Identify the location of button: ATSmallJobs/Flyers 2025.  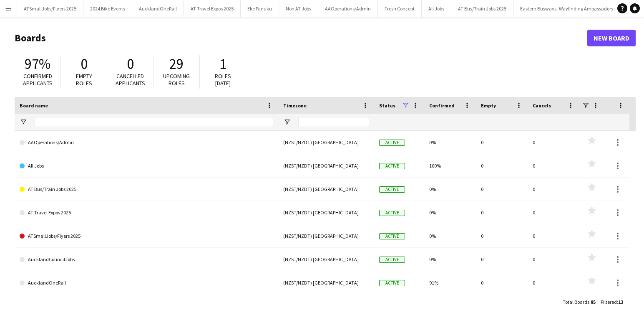
(50, 8).